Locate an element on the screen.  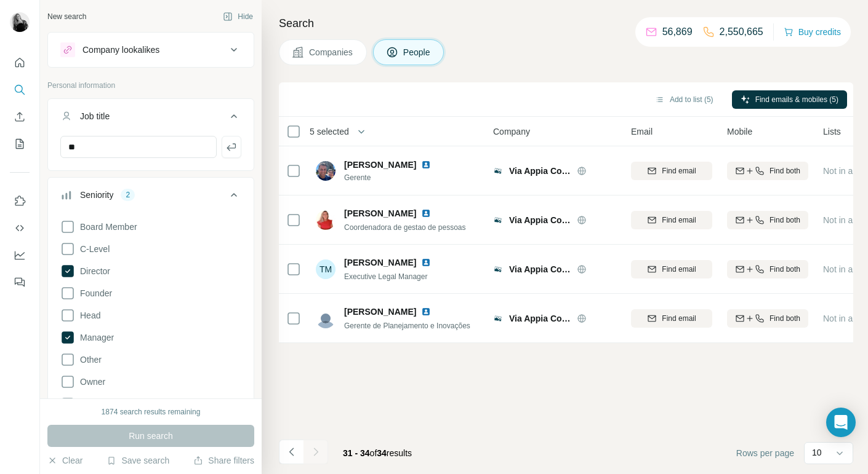
button: Job title is located at coordinates (151, 119).